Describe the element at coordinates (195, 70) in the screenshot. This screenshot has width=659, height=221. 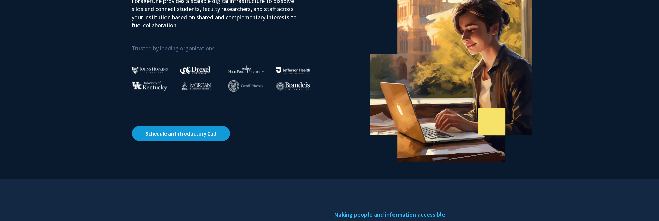
I see `img: Drexel University` at that location.